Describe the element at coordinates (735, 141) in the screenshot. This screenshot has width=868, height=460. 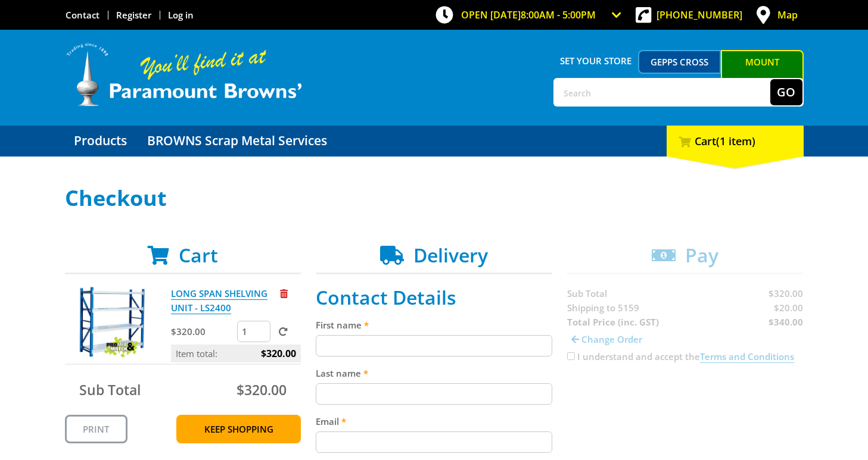
I see `div: Cart` at that location.